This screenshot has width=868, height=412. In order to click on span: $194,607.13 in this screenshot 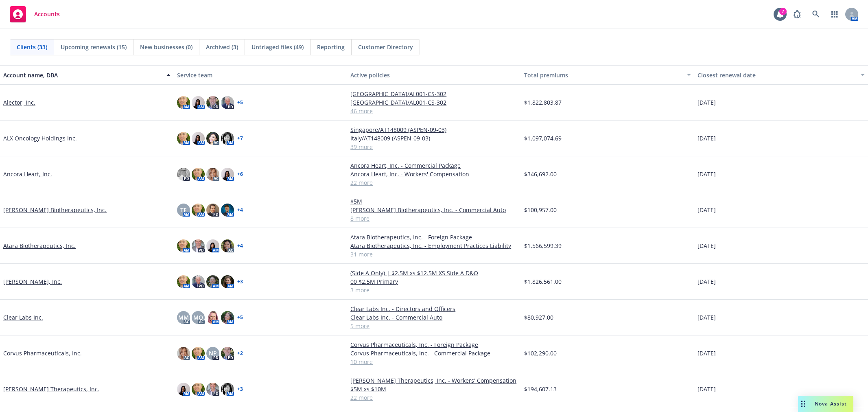, I will do `click(540, 389)`.